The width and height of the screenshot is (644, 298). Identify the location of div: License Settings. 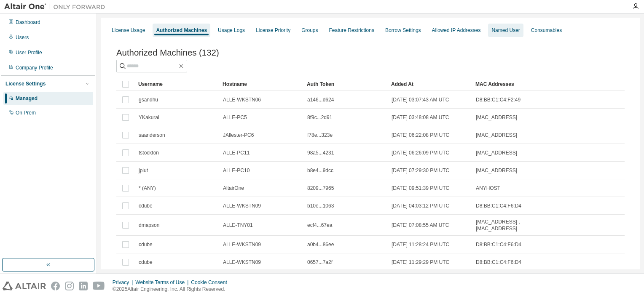
(25, 84).